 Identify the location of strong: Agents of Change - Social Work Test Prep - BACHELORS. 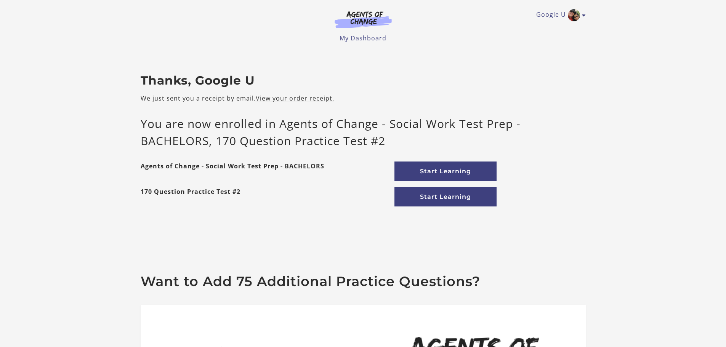
(232, 171).